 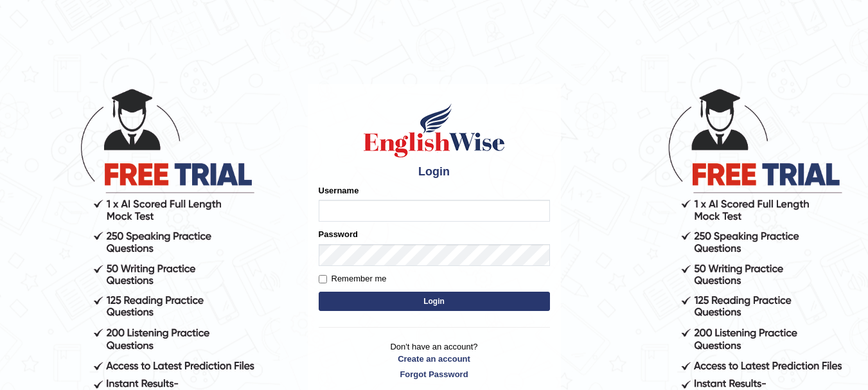 I want to click on label: Password, so click(x=338, y=234).